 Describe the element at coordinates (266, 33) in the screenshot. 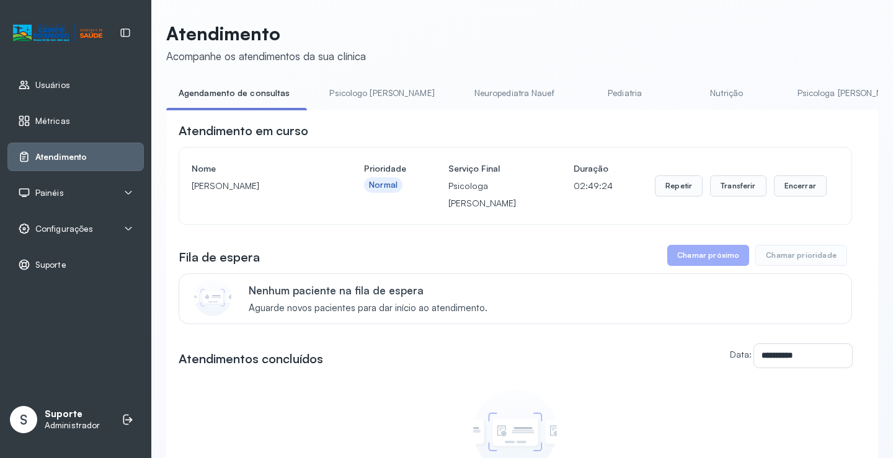

I see `p: Atendimento` at that location.